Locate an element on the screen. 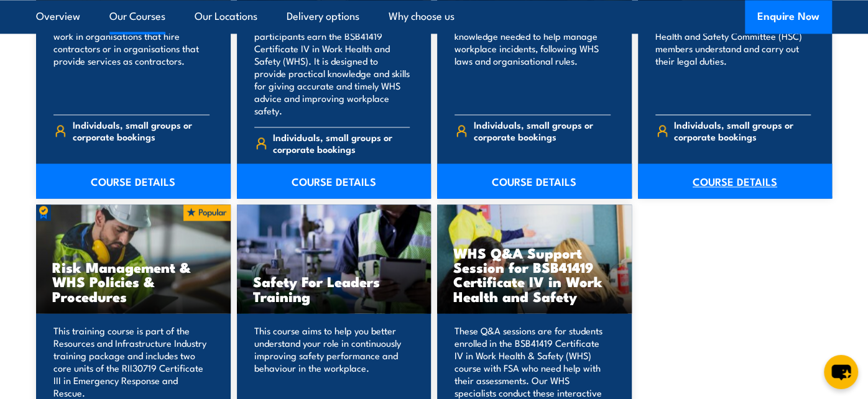 This screenshot has height=399, width=868. h3: Risk Management & WHS Policies & Procedures is located at coordinates (133, 281).